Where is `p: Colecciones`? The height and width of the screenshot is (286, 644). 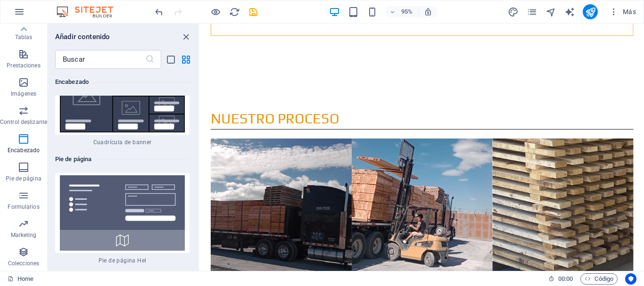 p: Colecciones is located at coordinates (24, 263).